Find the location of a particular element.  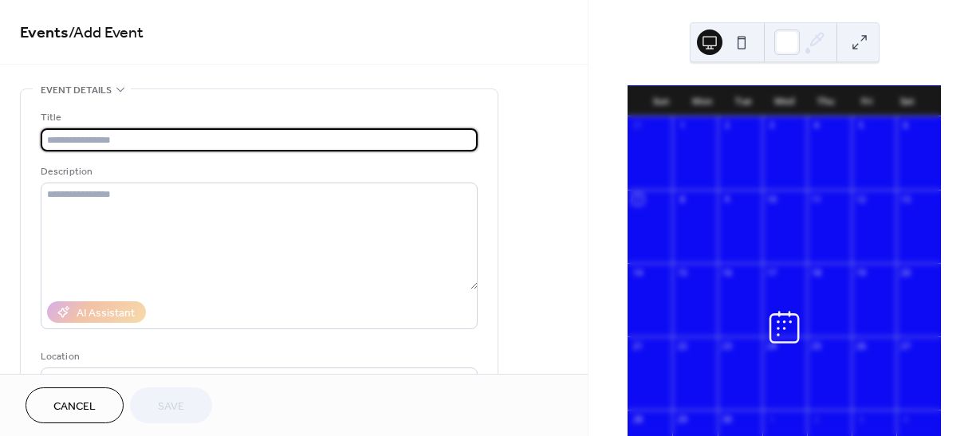

div: 9 is located at coordinates (727, 199).